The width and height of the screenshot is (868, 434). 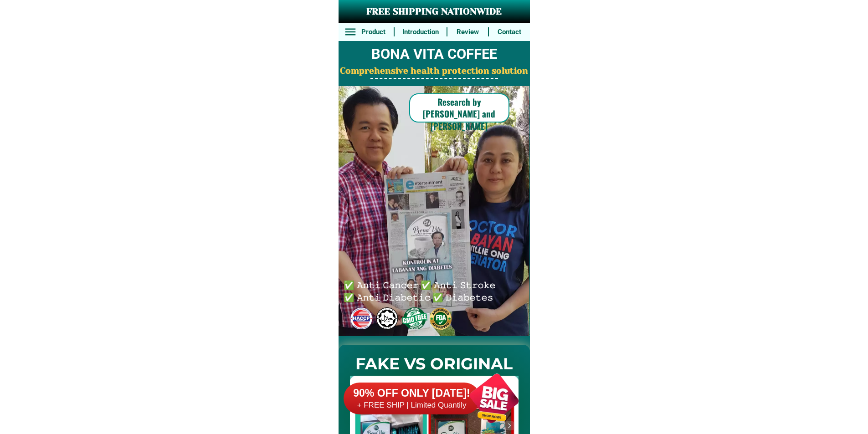 I want to click on h2: FAKE VS ORIGINAL, so click(x=434, y=364).